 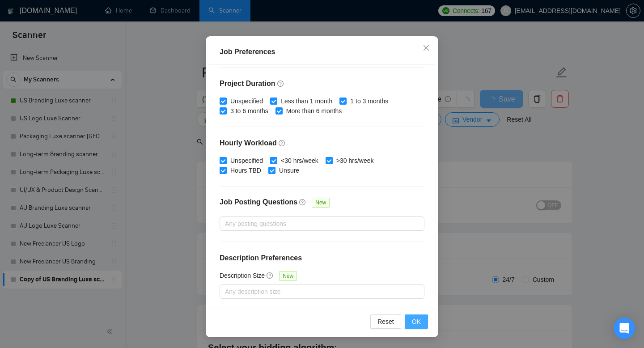 I want to click on div: Open Intercom Messenger, so click(x=624, y=328).